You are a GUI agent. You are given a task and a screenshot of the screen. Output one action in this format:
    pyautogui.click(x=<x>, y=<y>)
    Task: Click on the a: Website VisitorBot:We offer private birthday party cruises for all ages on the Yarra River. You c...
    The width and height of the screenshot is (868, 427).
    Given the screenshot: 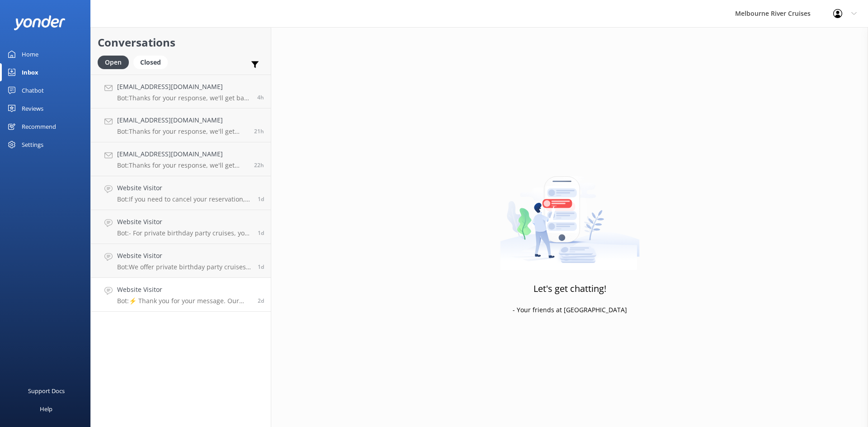 What is the action you would take?
    pyautogui.click(x=181, y=260)
    